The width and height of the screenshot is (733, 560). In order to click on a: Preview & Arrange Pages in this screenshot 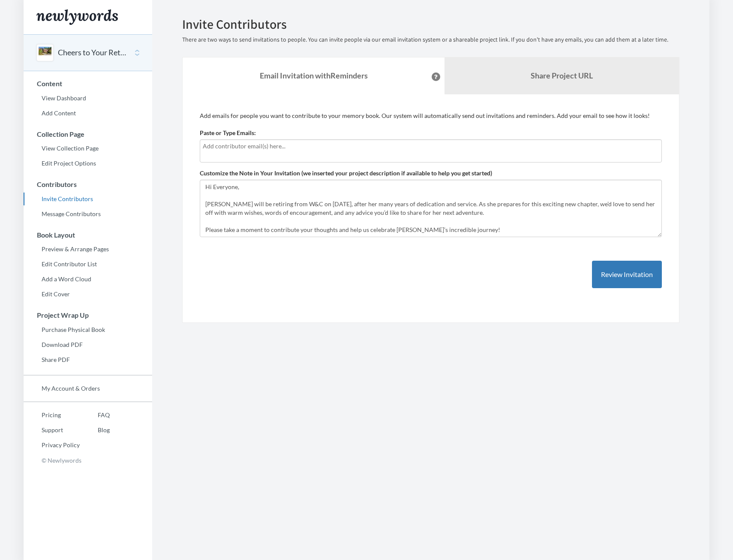, I will do `click(88, 249)`.